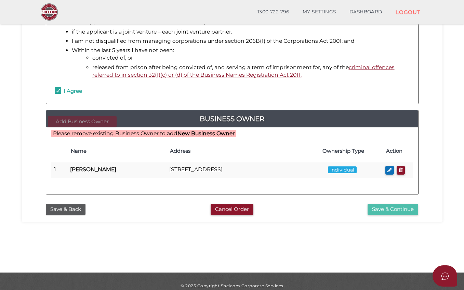 Image resolution: width=464 pixels, height=290 pixels. I want to click on h4: I Agree, so click(73, 91).